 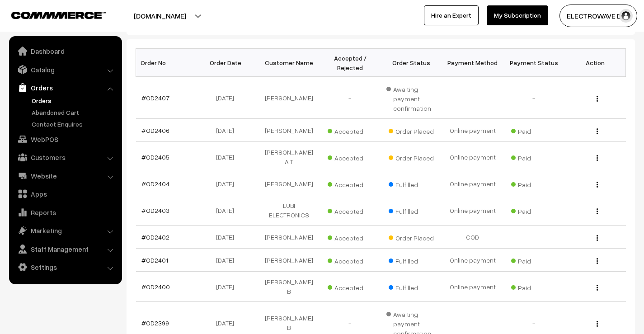 What do you see at coordinates (65, 212) in the screenshot?
I see `a: Reports` at bounding box center [65, 212].